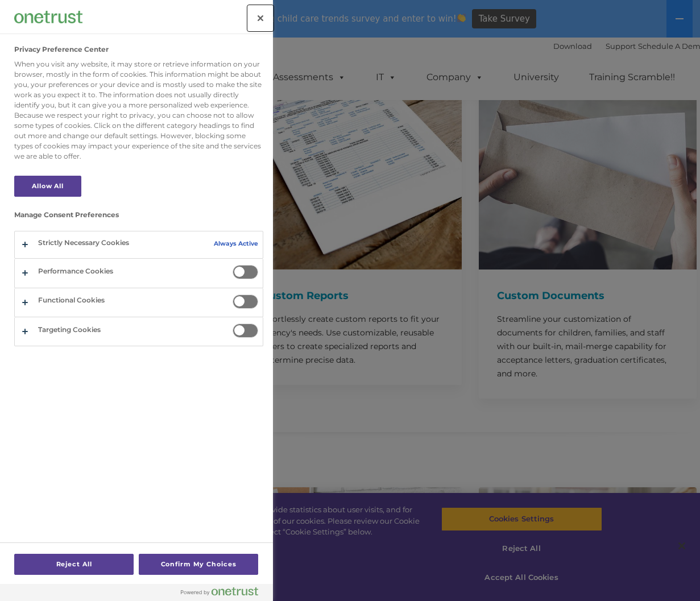  I want to click on button: Close, so click(261, 18).